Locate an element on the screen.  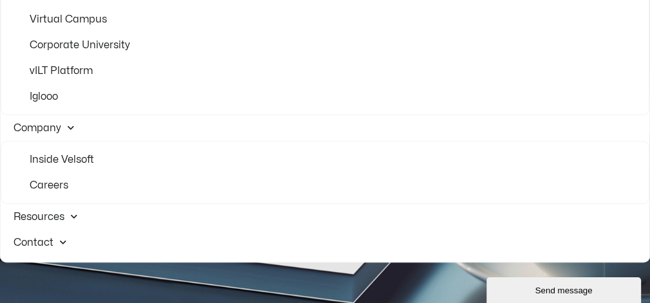
a: vILT Platform is located at coordinates (325, 71).